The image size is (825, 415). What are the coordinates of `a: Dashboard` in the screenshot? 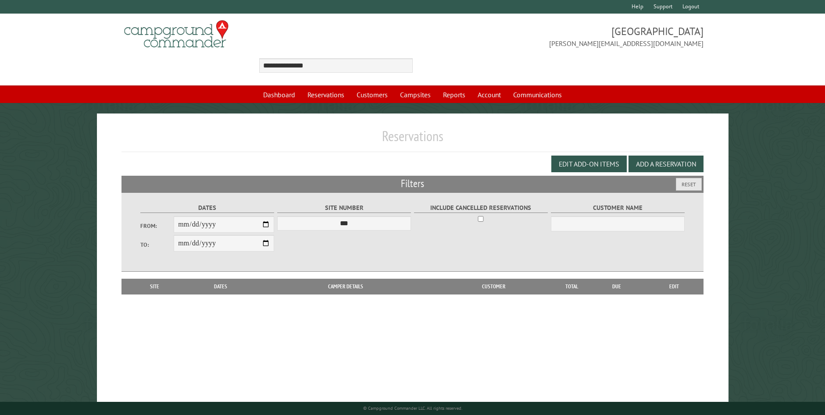 It's located at (279, 95).